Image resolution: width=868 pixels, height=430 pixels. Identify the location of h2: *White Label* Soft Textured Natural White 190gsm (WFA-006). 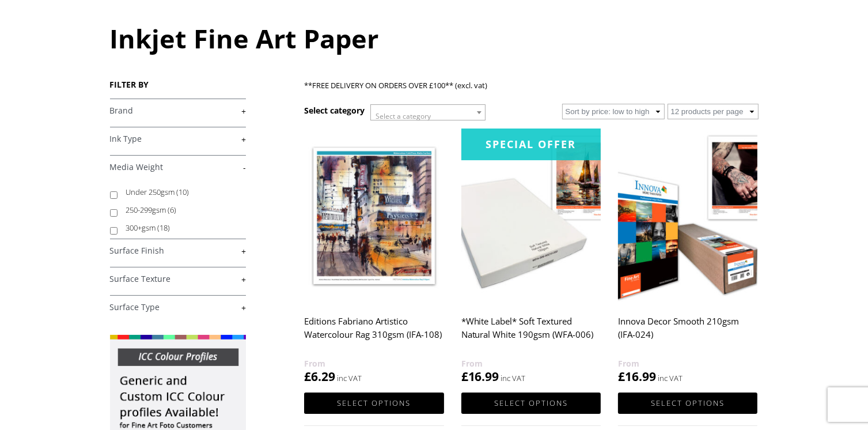
(531, 334).